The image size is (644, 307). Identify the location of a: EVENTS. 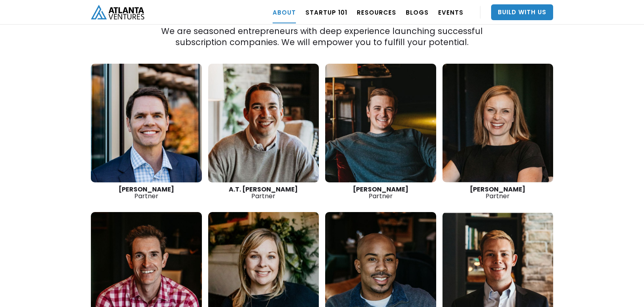
(451, 12).